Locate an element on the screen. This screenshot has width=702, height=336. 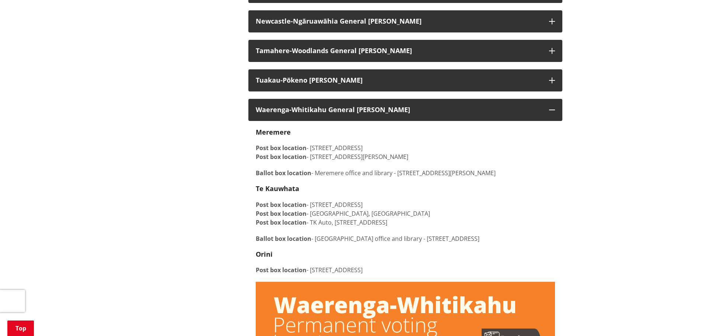
strong: Te Kauwhata is located at coordinates (277, 188).